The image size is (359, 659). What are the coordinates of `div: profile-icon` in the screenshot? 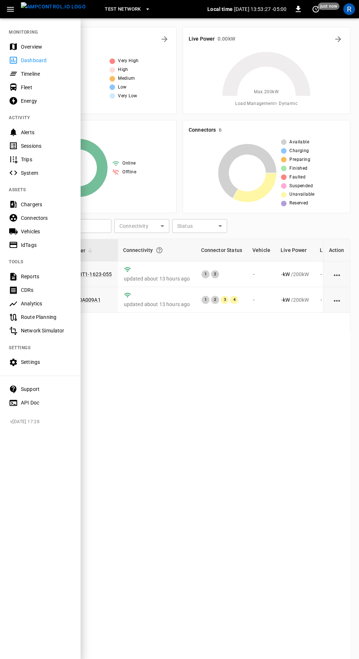 It's located at (349, 9).